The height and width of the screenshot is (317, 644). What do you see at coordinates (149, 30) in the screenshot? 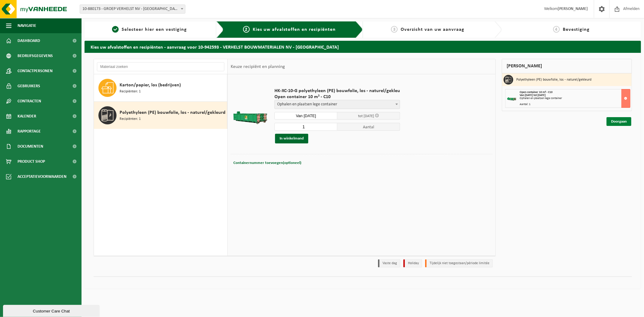
I see `a: 1Selecteer hier een vestiging` at bounding box center [149, 30].